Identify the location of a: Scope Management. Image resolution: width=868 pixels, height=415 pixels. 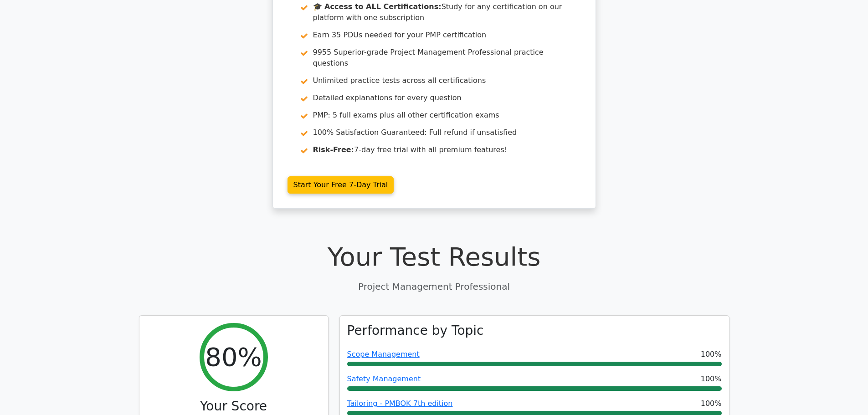
(383, 354).